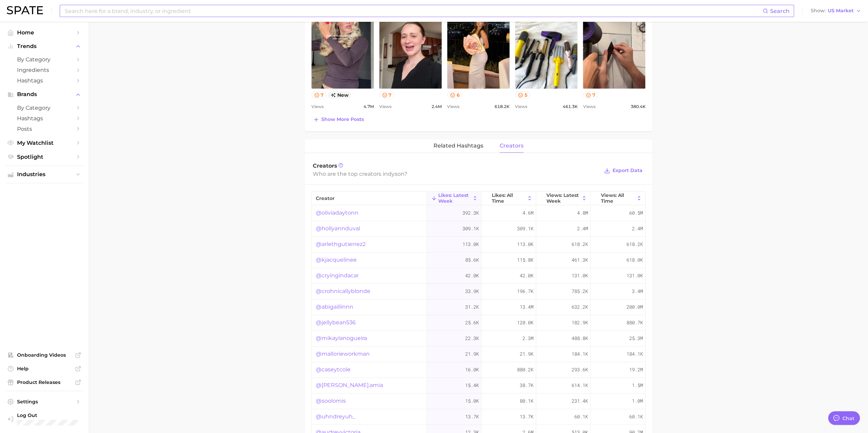 This screenshot has width=868, height=433. Describe the element at coordinates (472, 339) in the screenshot. I see `span: 22.3k` at that location.